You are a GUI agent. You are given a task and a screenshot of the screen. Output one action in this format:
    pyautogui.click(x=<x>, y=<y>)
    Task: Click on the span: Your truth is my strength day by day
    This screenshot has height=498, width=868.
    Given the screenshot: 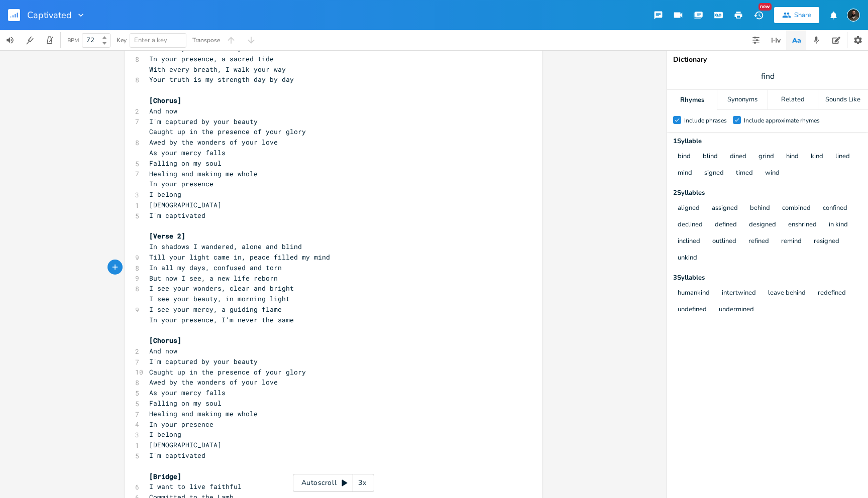 What is the action you would take?
    pyautogui.click(x=221, y=79)
    